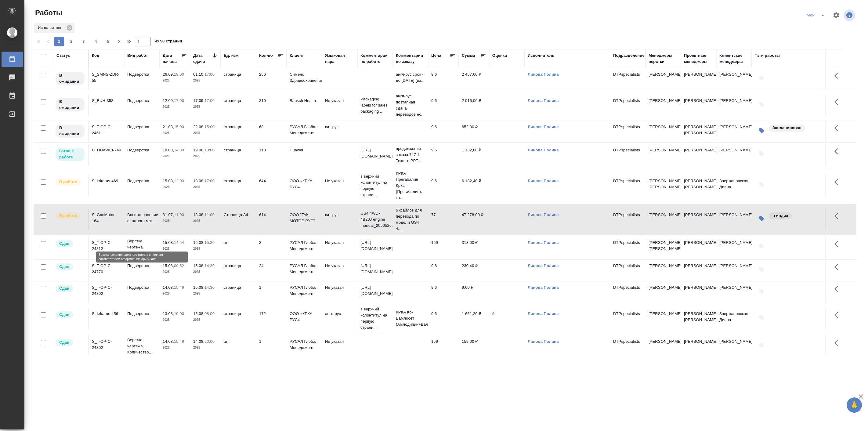 This screenshot has width=868, height=431. What do you see at coordinates (375, 319) in the screenshot?
I see `p: в верхний колонтитул на первую страни...` at bounding box center [375, 319].